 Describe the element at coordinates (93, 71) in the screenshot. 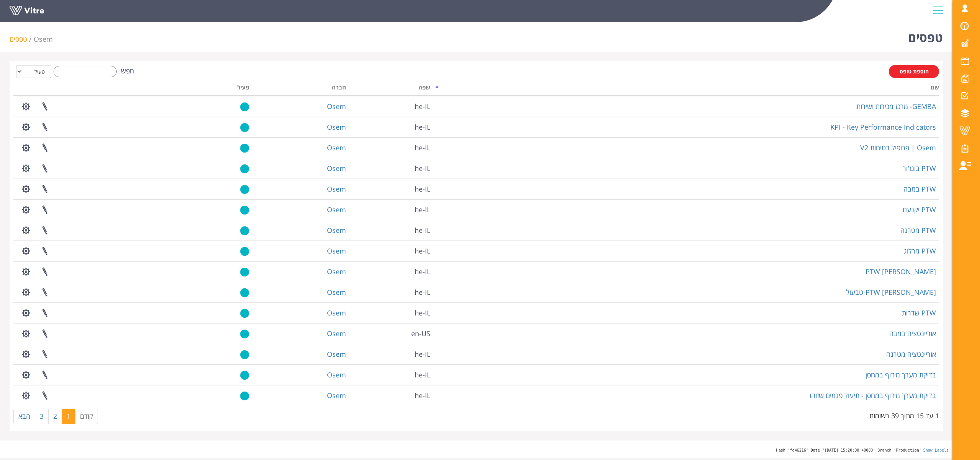

I see `label: חפש:` at that location.